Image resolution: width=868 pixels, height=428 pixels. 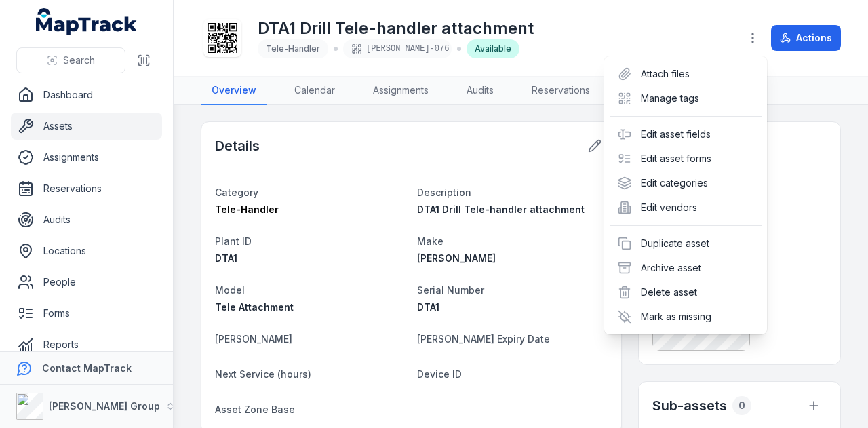 I want to click on div: Edit vendors, so click(x=686, y=208).